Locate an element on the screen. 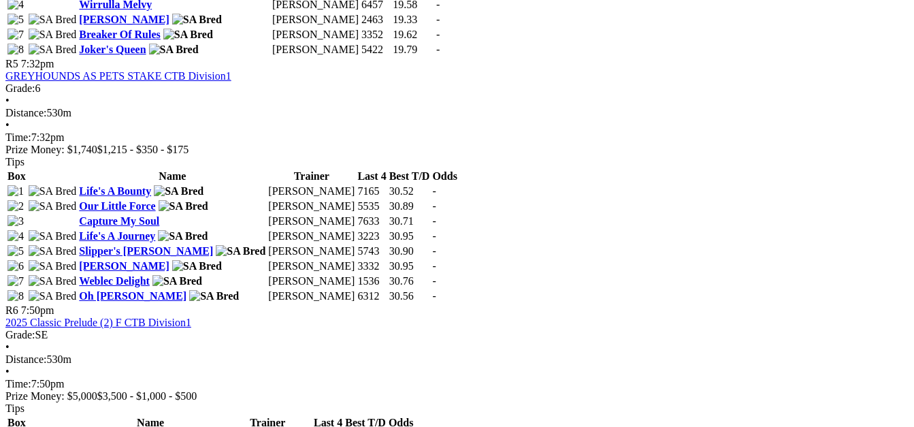 The width and height of the screenshot is (914, 427). td: 30.52 is located at coordinates (410, 191).